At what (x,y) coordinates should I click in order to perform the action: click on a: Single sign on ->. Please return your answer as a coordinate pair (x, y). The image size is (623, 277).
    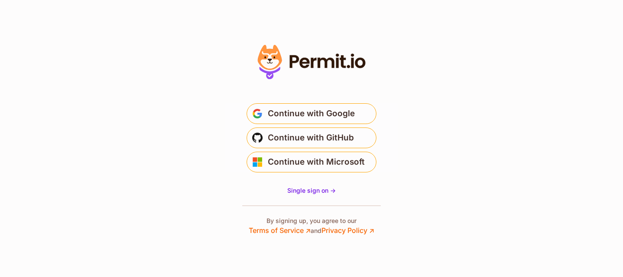
    Looking at the image, I should click on (311, 191).